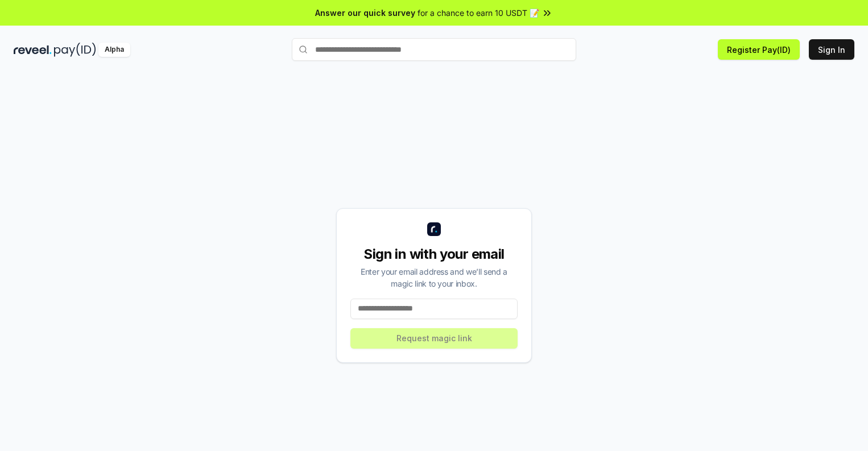 The image size is (868, 451). What do you see at coordinates (478, 12) in the screenshot?
I see `span: for a chance to earn 10 USDT 📝` at bounding box center [478, 12].